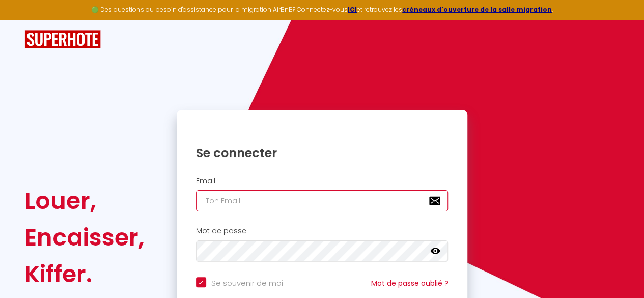 This screenshot has height=298, width=644. What do you see at coordinates (62, 39) in the screenshot?
I see `img: SuperHote logo` at bounding box center [62, 39].